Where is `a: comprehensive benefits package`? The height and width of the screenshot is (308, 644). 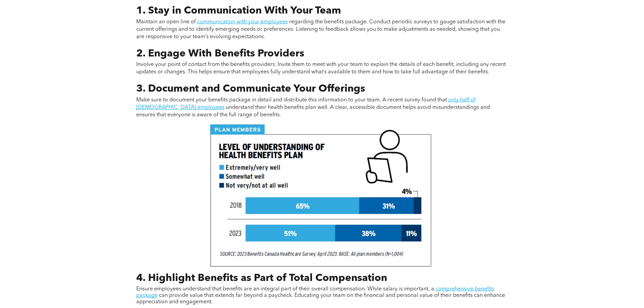
a: comprehensive benefits package is located at coordinates (315, 292).